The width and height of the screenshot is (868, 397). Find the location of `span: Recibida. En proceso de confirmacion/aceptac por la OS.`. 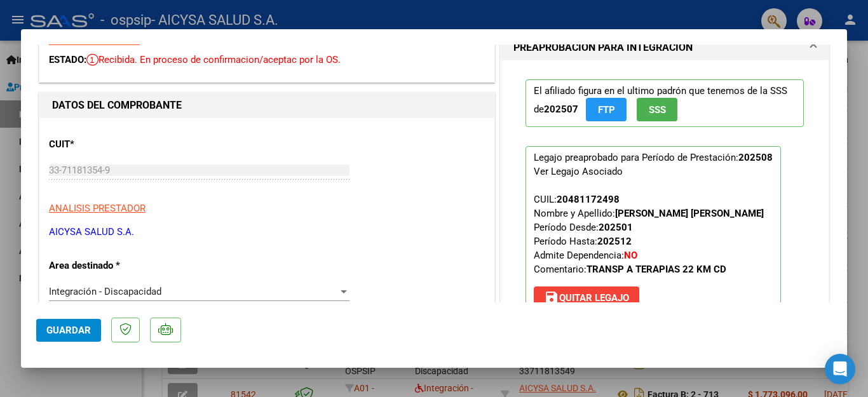

span: Recibida. En proceso de confirmacion/aceptac por la OS. is located at coordinates (213, 59).